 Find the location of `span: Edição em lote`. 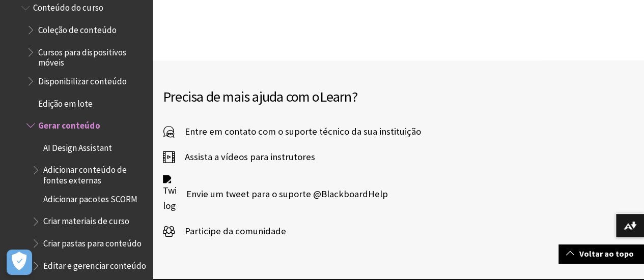

span: Edição em lote is located at coordinates (65, 102).